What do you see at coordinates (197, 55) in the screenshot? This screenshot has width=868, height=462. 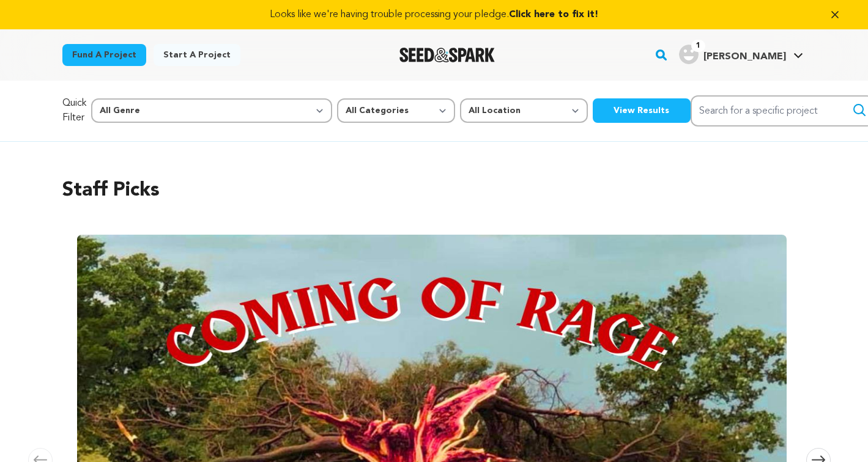 I see `a: Start a project` at bounding box center [197, 55].